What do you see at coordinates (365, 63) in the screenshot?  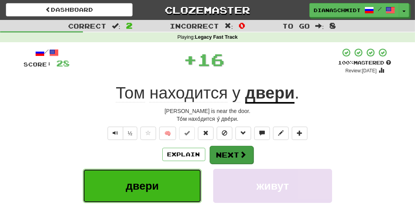 I see `div: Mastered` at bounding box center [365, 63].